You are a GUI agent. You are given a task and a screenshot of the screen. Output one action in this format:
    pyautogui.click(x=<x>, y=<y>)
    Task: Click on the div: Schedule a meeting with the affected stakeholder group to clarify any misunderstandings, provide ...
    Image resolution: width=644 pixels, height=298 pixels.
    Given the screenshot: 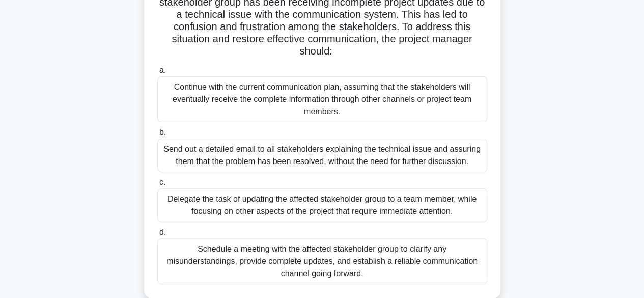 What is the action you would take?
    pyautogui.click(x=322, y=261)
    